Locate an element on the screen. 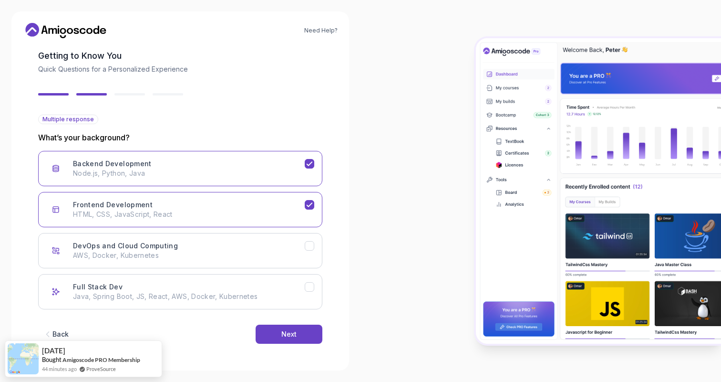 Image resolution: width=721 pixels, height=382 pixels. h3: Full Stack Dev is located at coordinates (98, 287).